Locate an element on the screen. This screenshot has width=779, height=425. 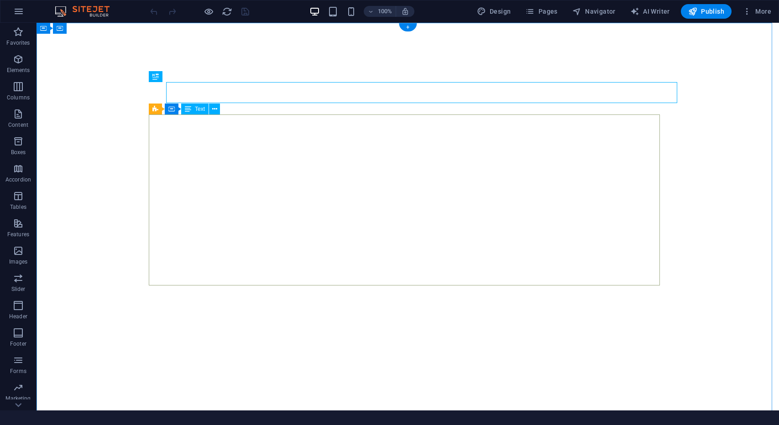
h6: 100% is located at coordinates (385, 11).